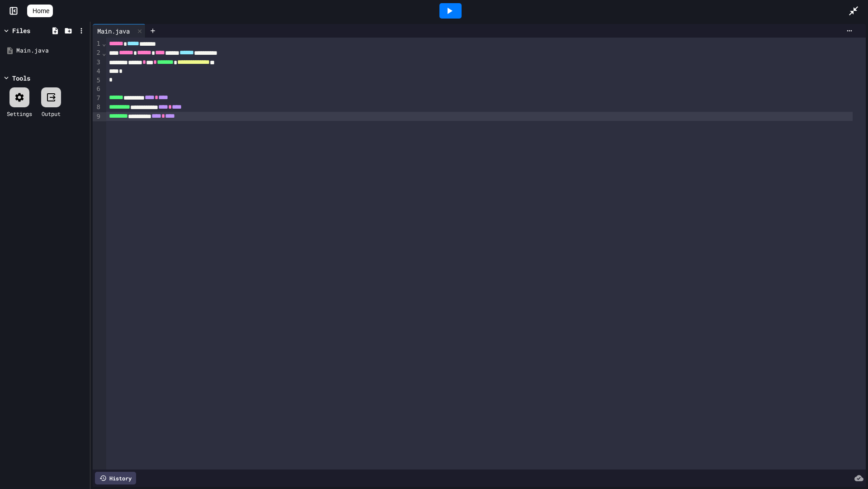  I want to click on span: Home, so click(41, 11).